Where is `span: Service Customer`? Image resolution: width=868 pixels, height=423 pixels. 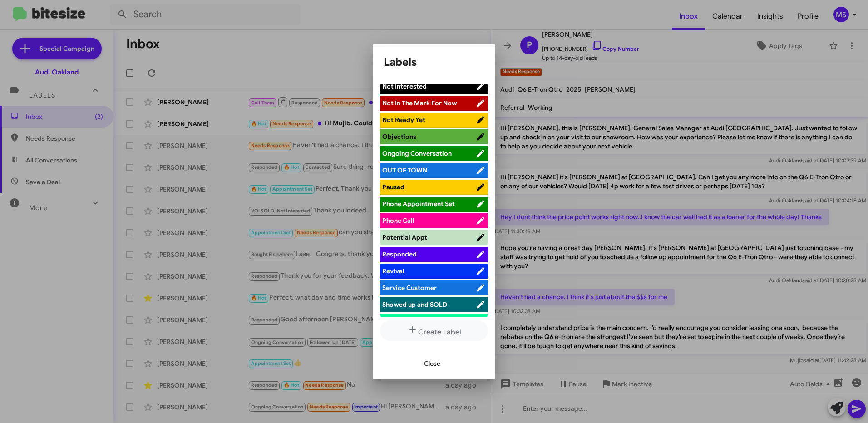 span: Service Customer is located at coordinates (410, 288).